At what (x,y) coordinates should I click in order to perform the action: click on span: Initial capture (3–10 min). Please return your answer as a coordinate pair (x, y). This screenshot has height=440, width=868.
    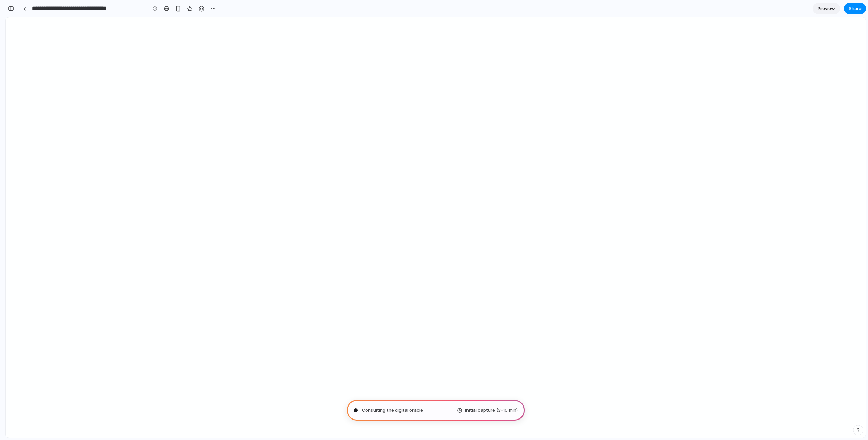
    Looking at the image, I should click on (491, 410).